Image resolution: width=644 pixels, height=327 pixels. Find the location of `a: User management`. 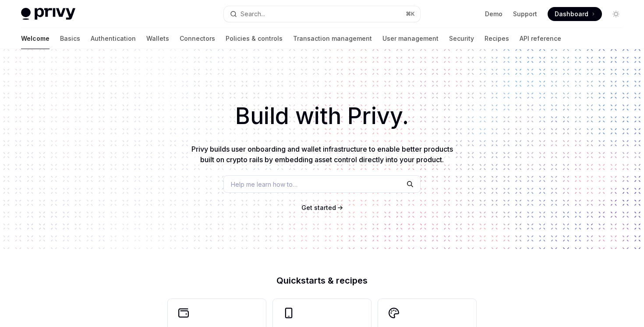

a: User management is located at coordinates (411, 38).